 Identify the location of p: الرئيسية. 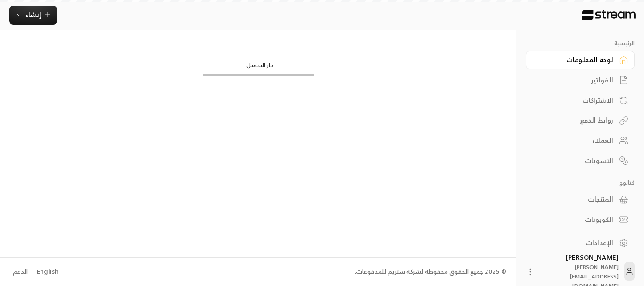
(580, 43).